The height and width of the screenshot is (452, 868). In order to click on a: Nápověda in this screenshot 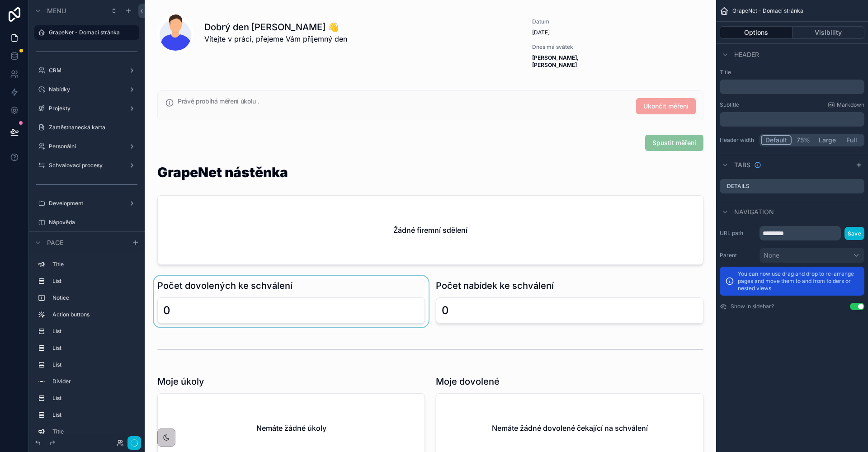, I will do `click(93, 223)`.